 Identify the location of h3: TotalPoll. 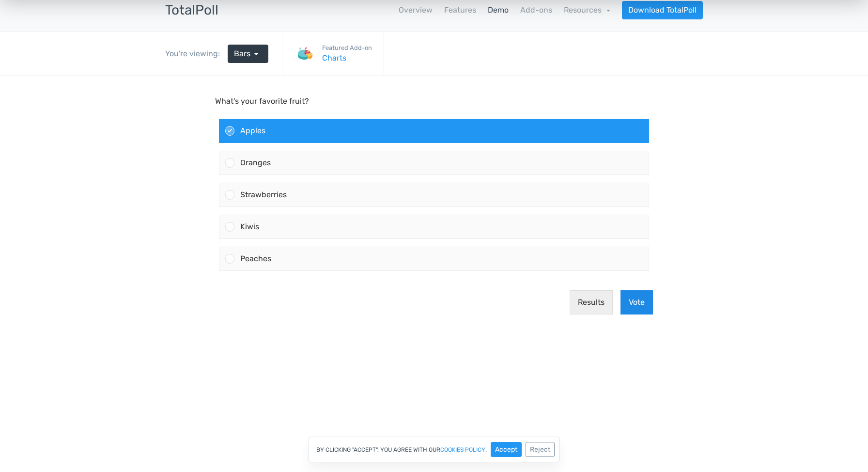
(192, 10).